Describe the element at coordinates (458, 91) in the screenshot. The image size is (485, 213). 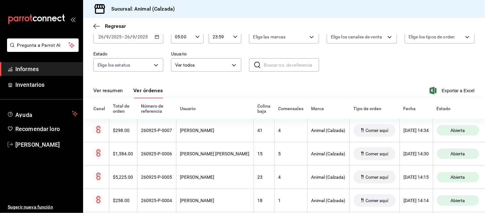
I see `font: Exportar a Excel` at that location.